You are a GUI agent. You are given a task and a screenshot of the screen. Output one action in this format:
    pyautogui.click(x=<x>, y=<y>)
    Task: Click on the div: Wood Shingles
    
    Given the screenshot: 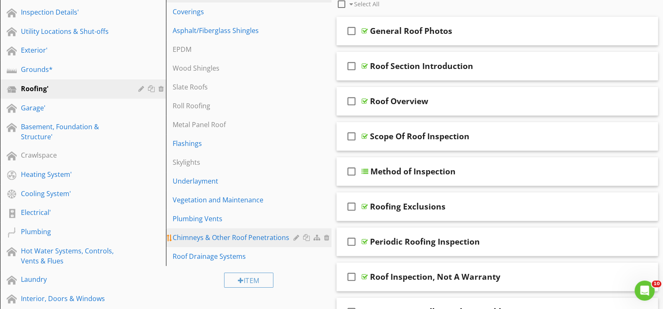 What is the action you would take?
    pyautogui.click(x=234, y=68)
    